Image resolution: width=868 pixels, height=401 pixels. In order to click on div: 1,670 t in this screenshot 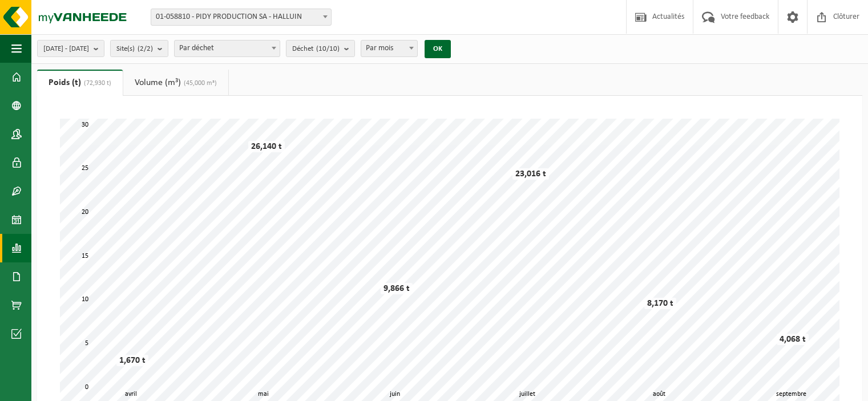, I will do `click(132, 360)`.